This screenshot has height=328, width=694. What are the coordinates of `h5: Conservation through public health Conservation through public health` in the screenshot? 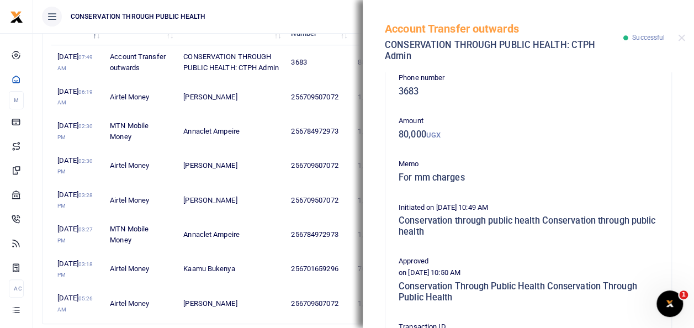 It's located at (529, 226).